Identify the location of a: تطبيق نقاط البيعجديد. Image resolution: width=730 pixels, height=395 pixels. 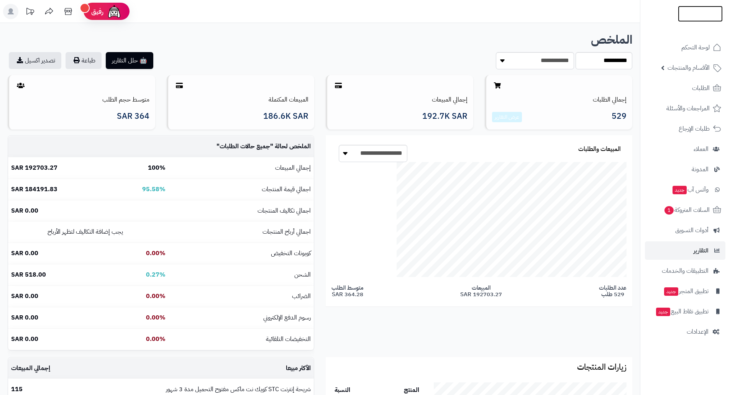
(686, 312).